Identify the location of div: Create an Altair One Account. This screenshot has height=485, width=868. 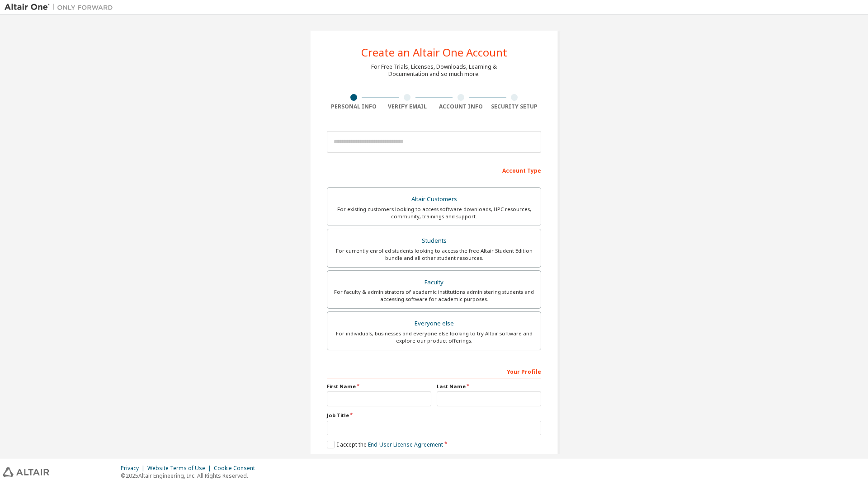
(434, 52).